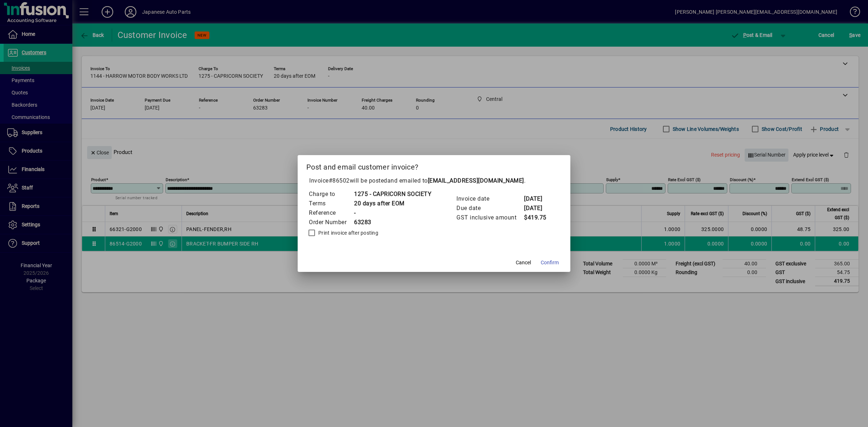 The width and height of the screenshot is (868, 427). What do you see at coordinates (392, 194) in the screenshot?
I see `td: 1275 - CAPRICORN SOCIETY` at bounding box center [392, 194].